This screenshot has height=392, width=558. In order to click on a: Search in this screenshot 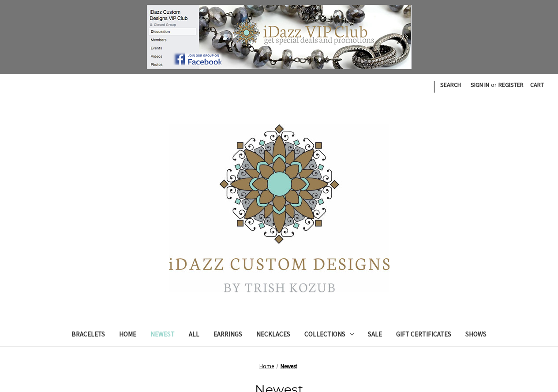, I will do `click(451, 85)`.